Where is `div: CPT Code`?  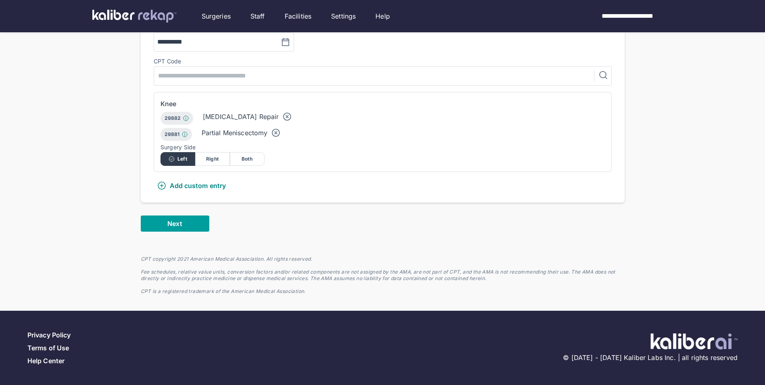 div: CPT Code is located at coordinates (383, 61).